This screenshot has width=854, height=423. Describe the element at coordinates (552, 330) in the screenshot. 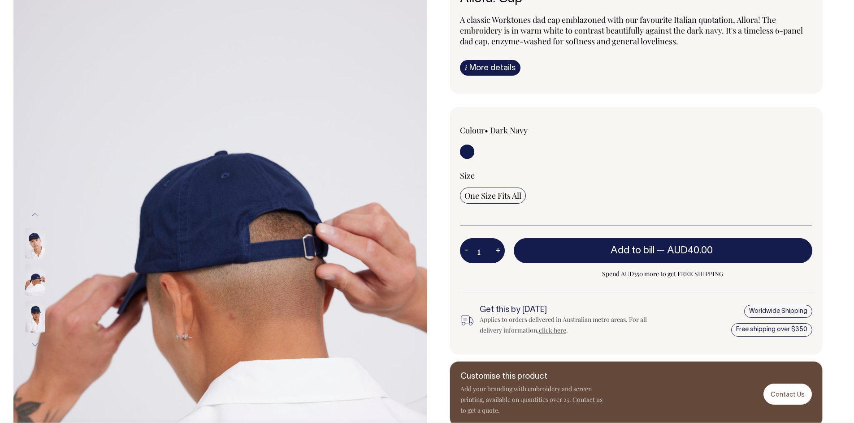

I see `a: click here` at that location.